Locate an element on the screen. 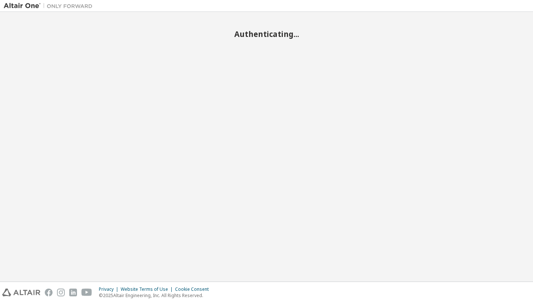 The image size is (533, 303). div: Website Terms of Use is located at coordinates (148, 290).